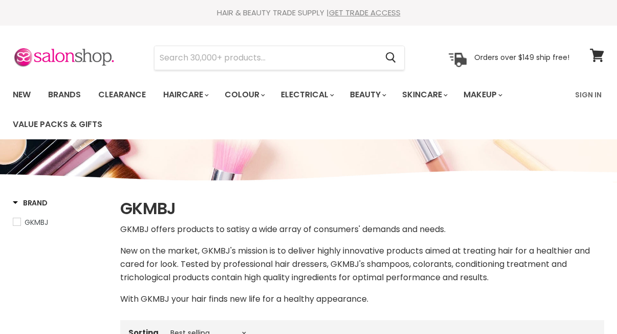 Image resolution: width=617 pixels, height=334 pixels. What do you see at coordinates (362, 229) in the screenshot?
I see `p: GKMBJ offers products to satisy a wide array of consumers' demands and needs.` at bounding box center [362, 229].